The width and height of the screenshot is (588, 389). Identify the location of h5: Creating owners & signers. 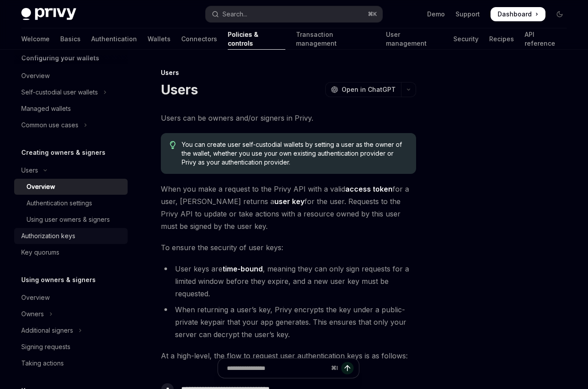
(63, 152).